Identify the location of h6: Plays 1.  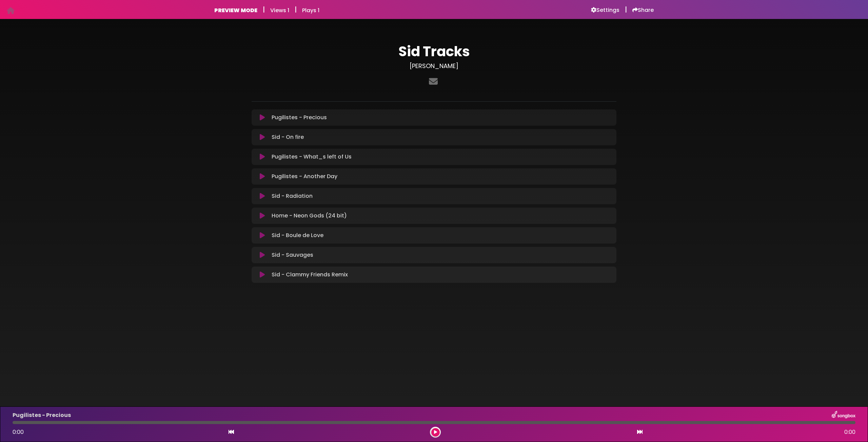
(310, 10).